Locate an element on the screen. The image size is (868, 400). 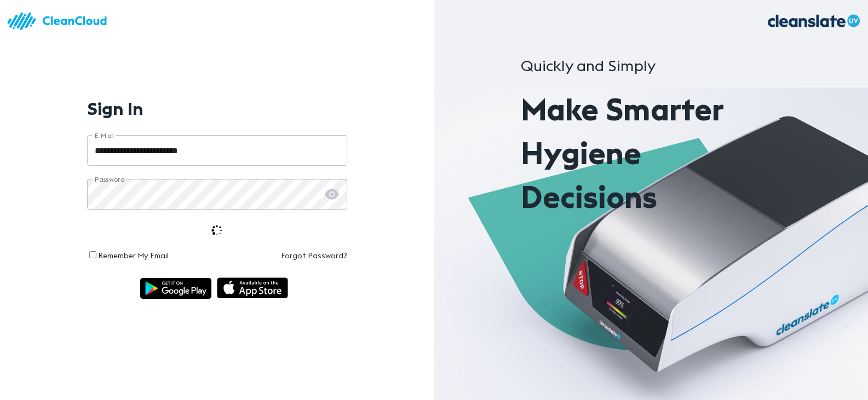
h1: Sign In is located at coordinates (115, 108).